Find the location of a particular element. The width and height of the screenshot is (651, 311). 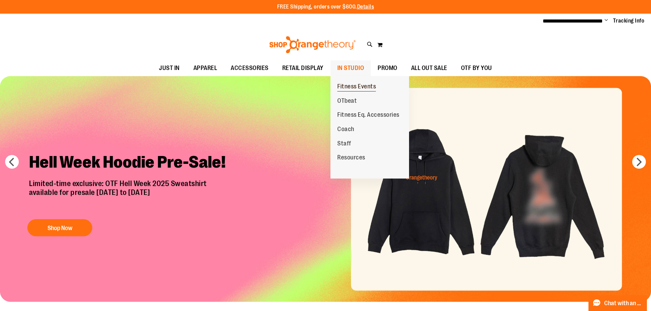

a: Hell Week Hoodie Pre-Sale! Limited-time exclusive: OTF Hell Week 2025 Sweatshirtavailable for pre... is located at coordinates (131, 193).